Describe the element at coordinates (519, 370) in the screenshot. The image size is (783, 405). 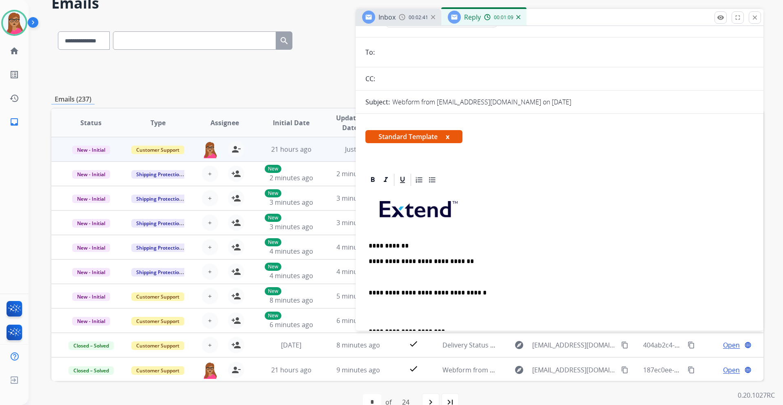
I see `mat-icon: explore` at that location.